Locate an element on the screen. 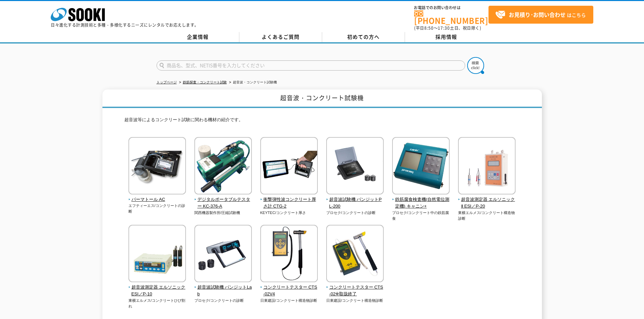 The image size is (644, 319). strong: お見積り･お問い合わせ is located at coordinates (537, 15).